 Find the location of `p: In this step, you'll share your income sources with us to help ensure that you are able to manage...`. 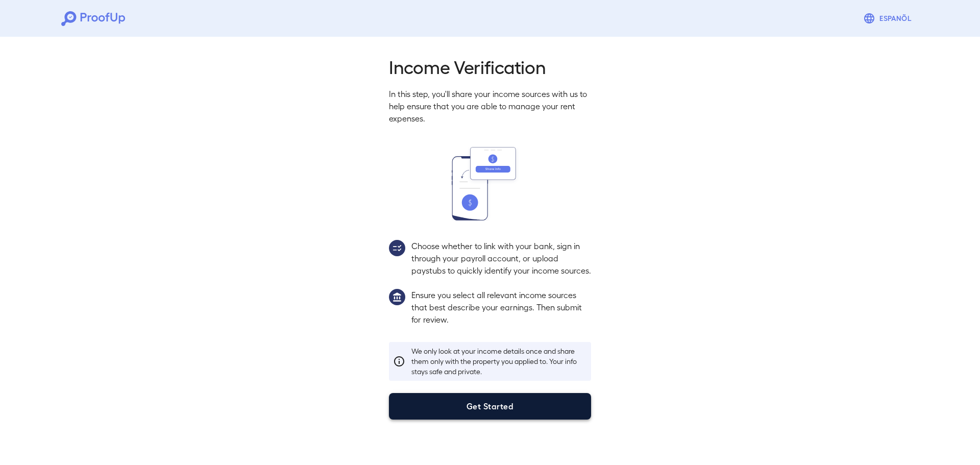

p: In this step, you'll share your income sources with us to help ensure that you are able to manage... is located at coordinates (490, 106).